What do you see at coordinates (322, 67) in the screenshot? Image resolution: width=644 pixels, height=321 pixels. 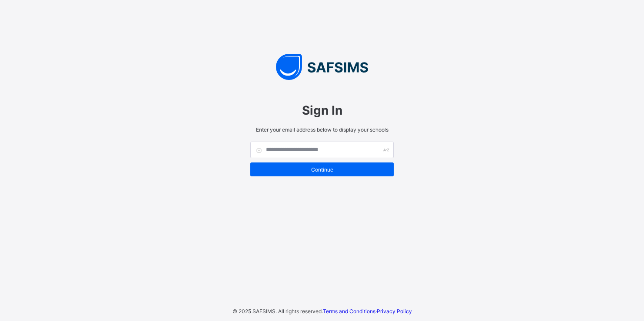 I see `img: SAFSIMS Logo` at bounding box center [322, 67].